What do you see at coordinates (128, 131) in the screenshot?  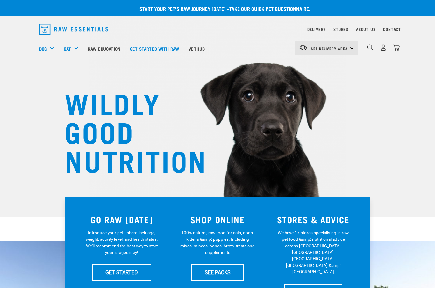 I see `h1: WILDLY GOOD NUTRITION` at bounding box center [128, 131].